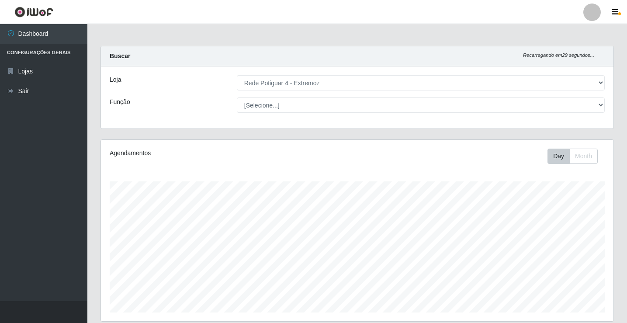  Describe the element at coordinates (115, 79) in the screenshot. I see `label: Loja` at that location.